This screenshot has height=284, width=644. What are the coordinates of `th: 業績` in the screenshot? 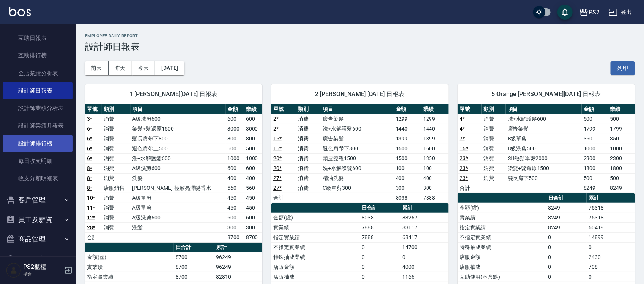 It's located at (622, 109).